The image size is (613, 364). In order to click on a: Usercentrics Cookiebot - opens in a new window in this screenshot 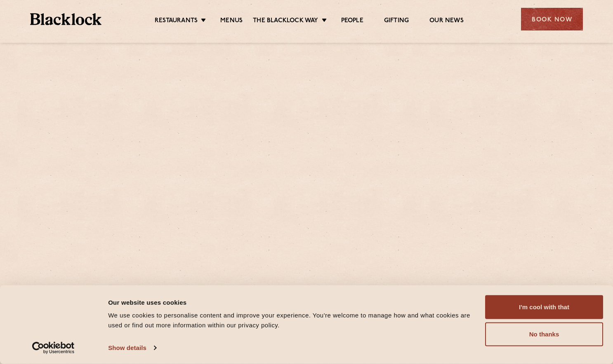, I will do `click(53, 348)`.